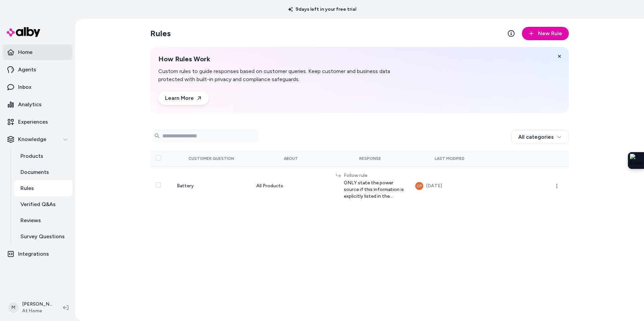 This screenshot has height=321, width=644. I want to click on img: Extension Icon, so click(636, 160).